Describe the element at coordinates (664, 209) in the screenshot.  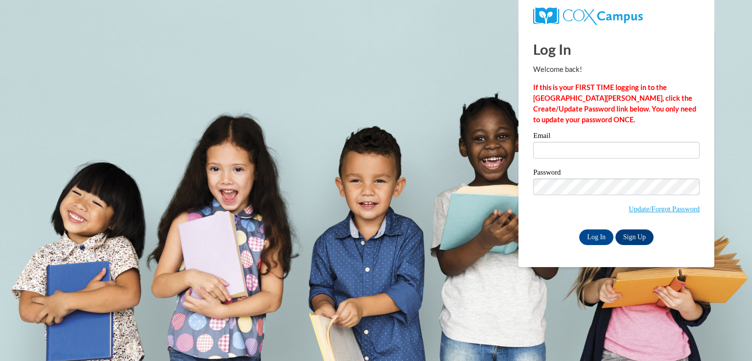
I see `a: Update/Forgot Password` at that location.